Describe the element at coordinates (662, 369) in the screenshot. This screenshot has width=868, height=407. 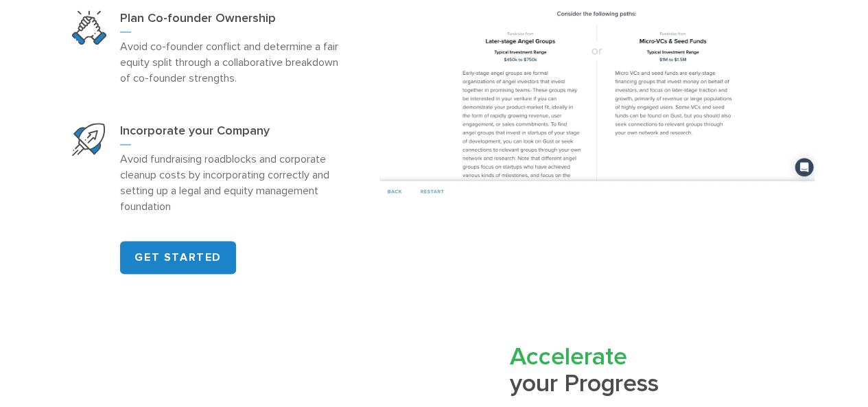
I see `h2: your Progress` at that location.